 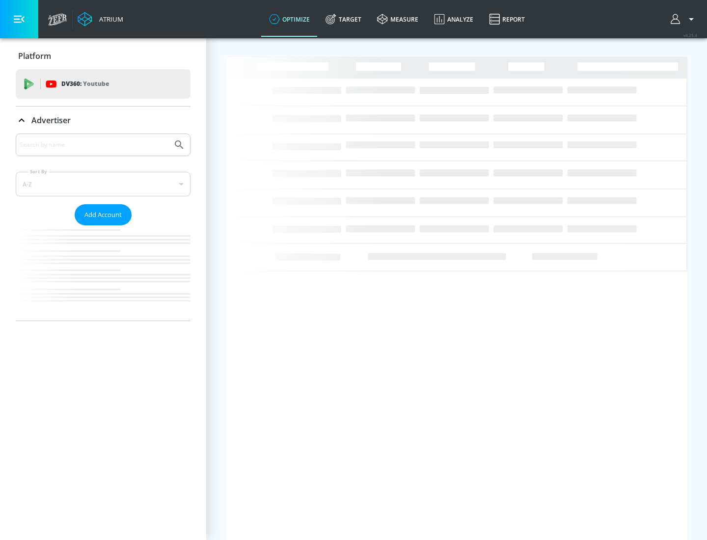 What do you see at coordinates (100, 19) in the screenshot?
I see `a: Atrium` at bounding box center [100, 19].